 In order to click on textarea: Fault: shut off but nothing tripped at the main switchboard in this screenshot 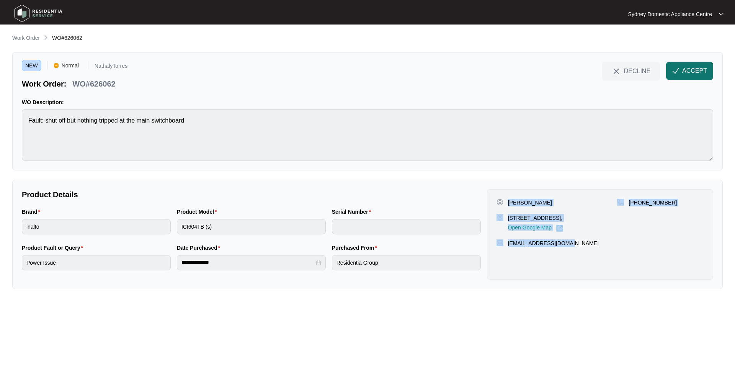, I will do `click(368, 135)`.